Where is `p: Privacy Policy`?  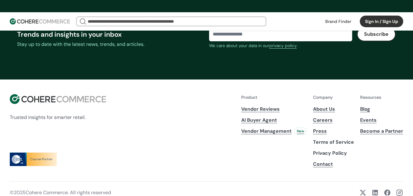 p: Privacy Policy is located at coordinates (334, 153).